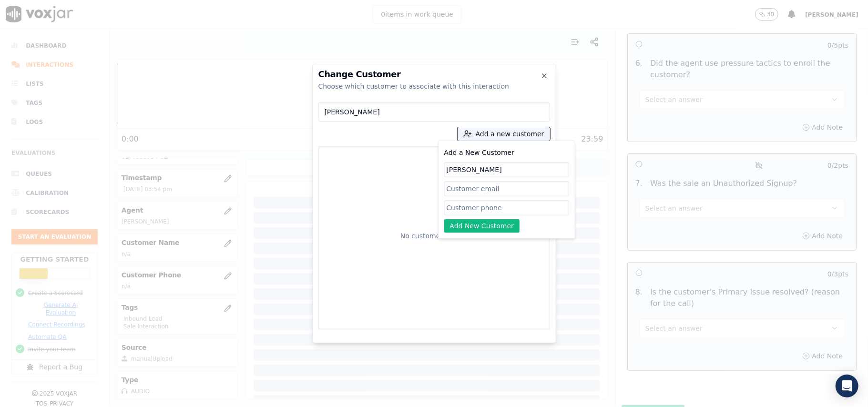 This screenshot has height=407, width=868. What do you see at coordinates (434, 74) in the screenshot?
I see `h2: Change Customer` at bounding box center [434, 74].